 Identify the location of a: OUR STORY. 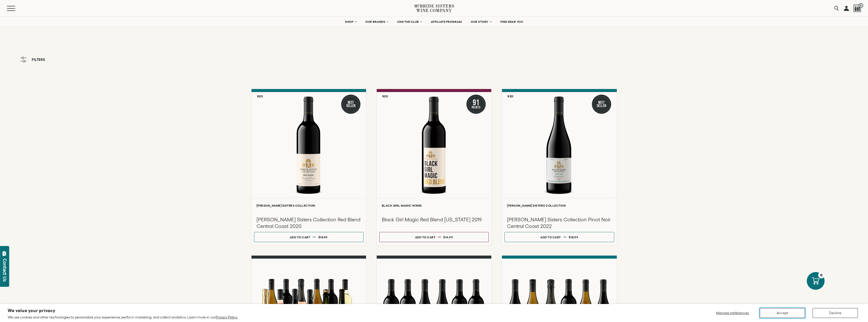
(480, 22).